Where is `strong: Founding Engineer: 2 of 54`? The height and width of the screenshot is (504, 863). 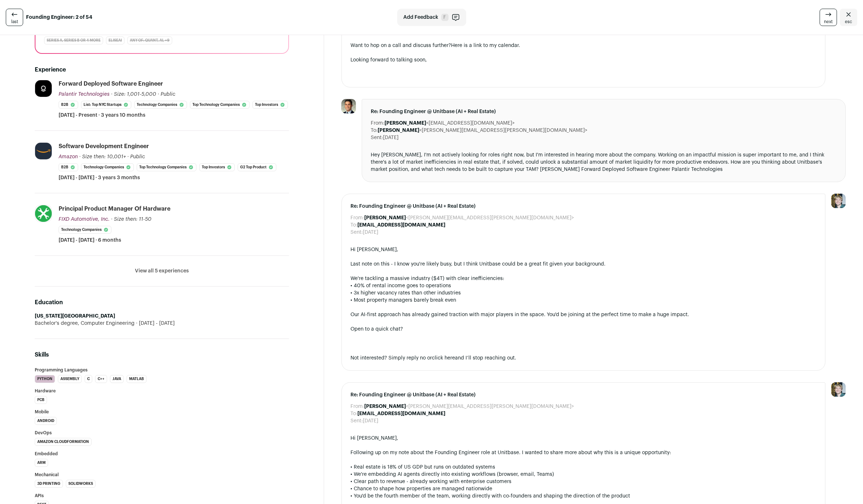 strong: Founding Engineer: 2 of 54 is located at coordinates (59, 17).